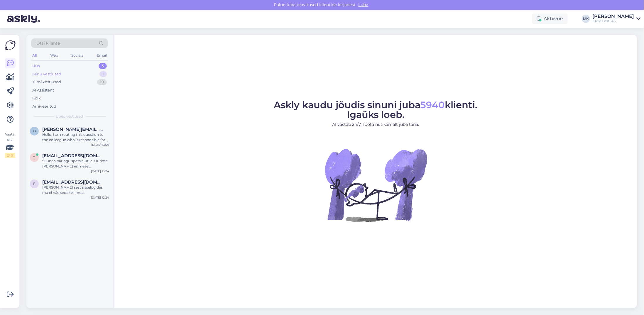 The width and height of the screenshot is (644, 315). I want to click on div: Aktiivne, so click(550, 19).